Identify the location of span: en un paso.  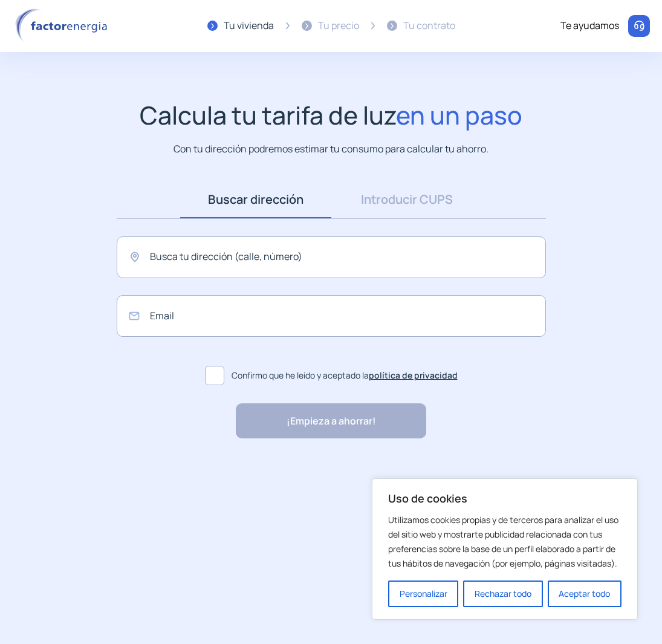
(459, 115).